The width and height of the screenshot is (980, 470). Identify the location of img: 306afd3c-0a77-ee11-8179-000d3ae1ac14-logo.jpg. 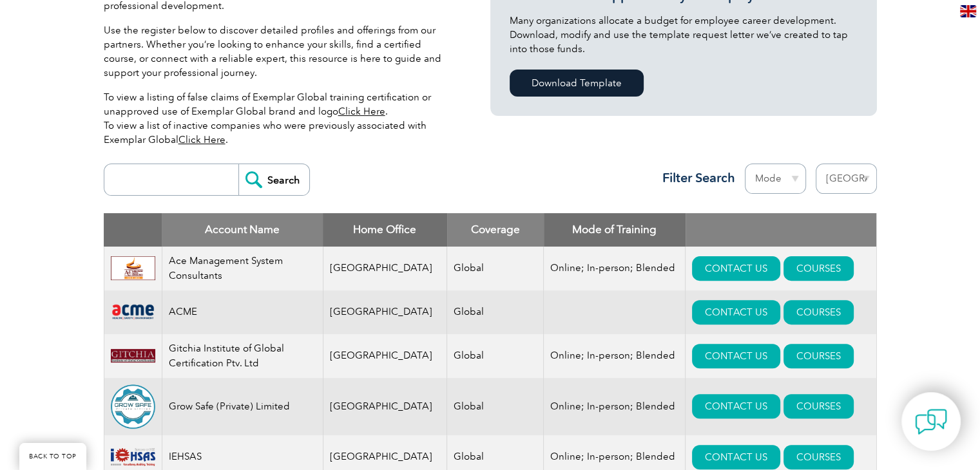
(132, 269).